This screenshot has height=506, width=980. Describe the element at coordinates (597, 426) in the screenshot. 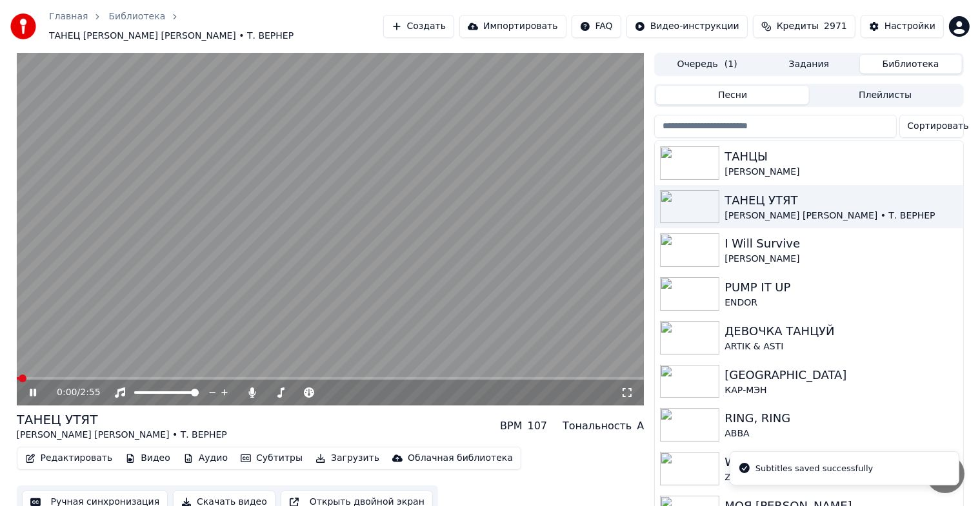

I see `div: Тональность` at that location.